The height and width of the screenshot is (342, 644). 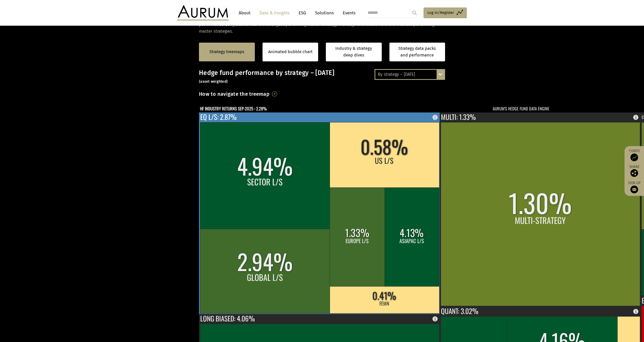 I want to click on span: Log in/Register, so click(x=441, y=13).